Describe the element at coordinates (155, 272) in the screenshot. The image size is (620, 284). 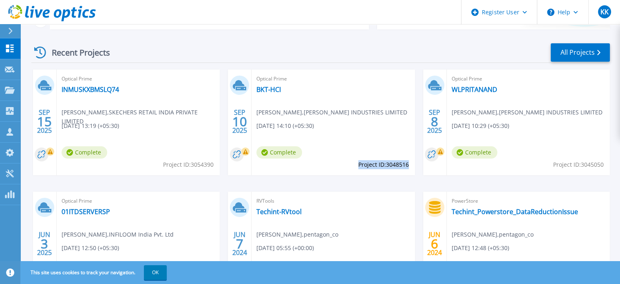
I see `button: OK` at that location.